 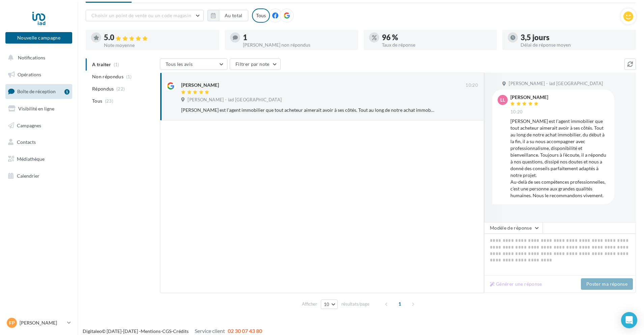 I want to click on button: Poster ma réponse, so click(x=607, y=284).